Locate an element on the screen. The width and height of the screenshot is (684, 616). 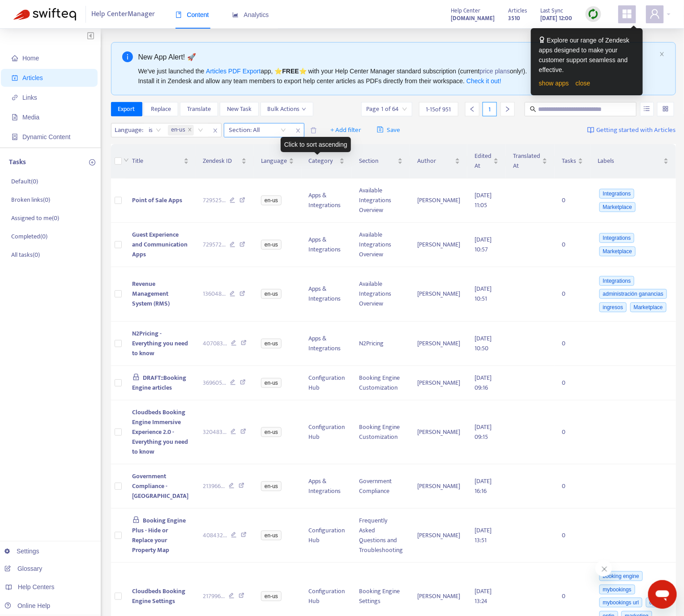
div: 1 is located at coordinates (490, 109).